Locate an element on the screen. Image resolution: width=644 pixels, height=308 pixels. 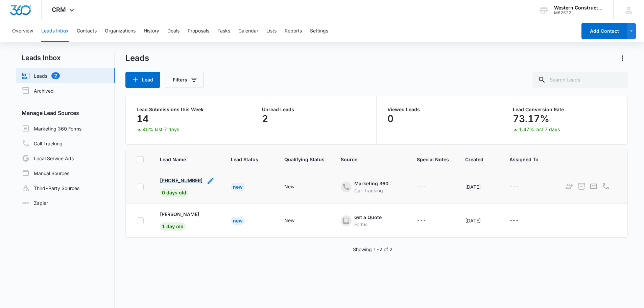
button: Reports is located at coordinates (293, 31).